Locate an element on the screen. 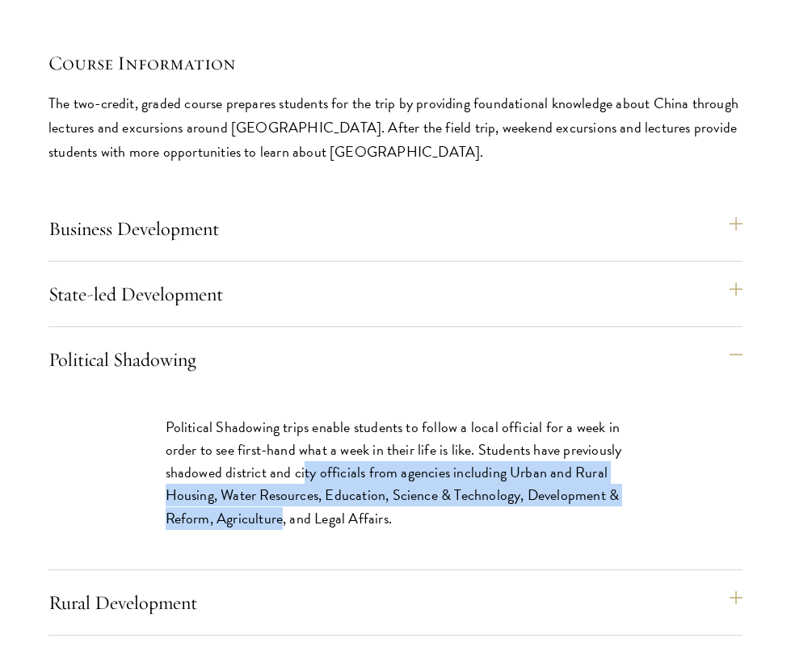 This screenshot has width=791, height=672. p: Political Shadowing trips enable students to follow a local official for a week in order to see f... is located at coordinates (396, 472).